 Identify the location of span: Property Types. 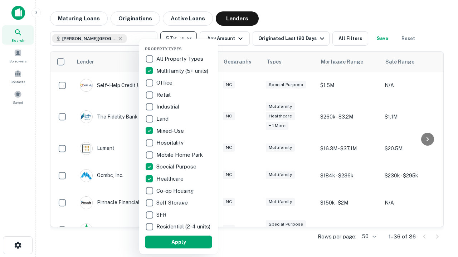
(163, 49).